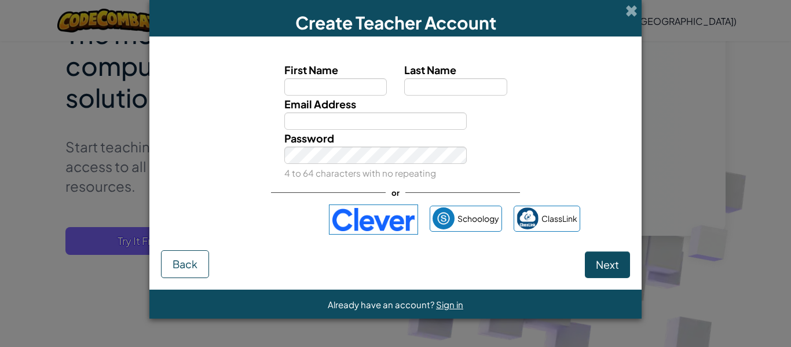 The height and width of the screenshot is (347, 791). What do you see at coordinates (607, 264) in the screenshot?
I see `span: Next` at bounding box center [607, 264].